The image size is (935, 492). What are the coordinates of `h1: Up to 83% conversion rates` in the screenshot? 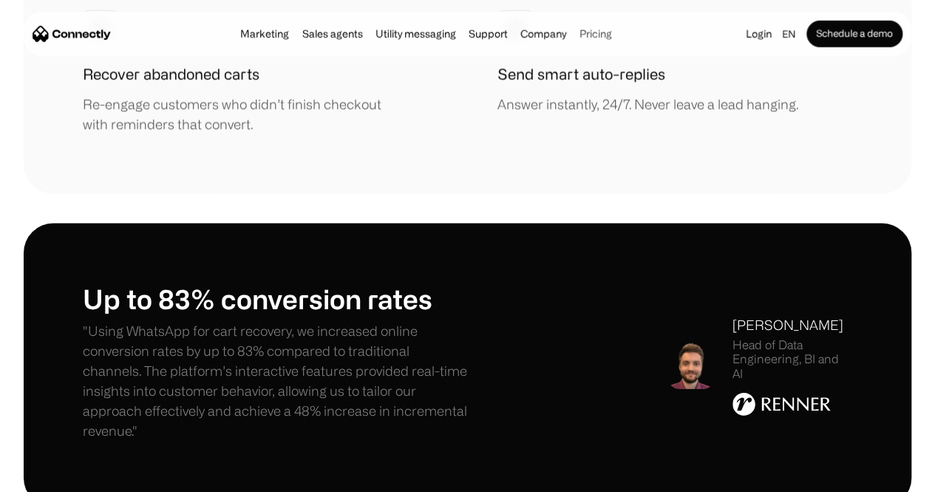 It's located at (275, 298).